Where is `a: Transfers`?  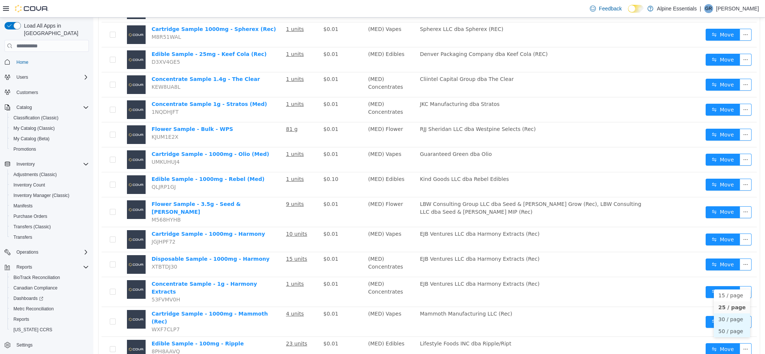
a: Transfers is located at coordinates (23, 237).